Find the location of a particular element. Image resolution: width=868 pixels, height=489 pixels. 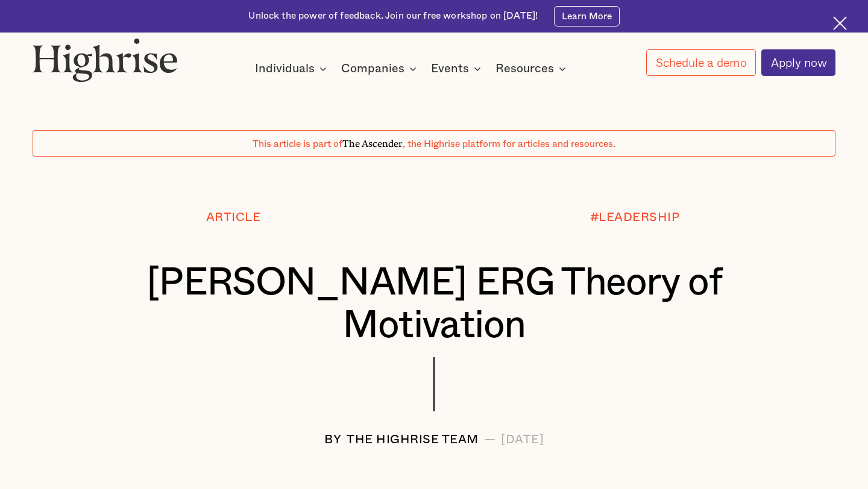

img: Cross icon is located at coordinates (840, 23).